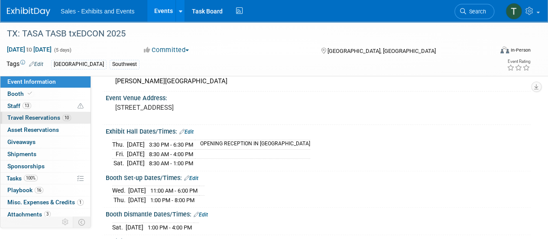 This screenshot has width=548, height=239. Describe the element at coordinates (98, 11) in the screenshot. I see `span: Sales - Exhibits and Events` at that location.